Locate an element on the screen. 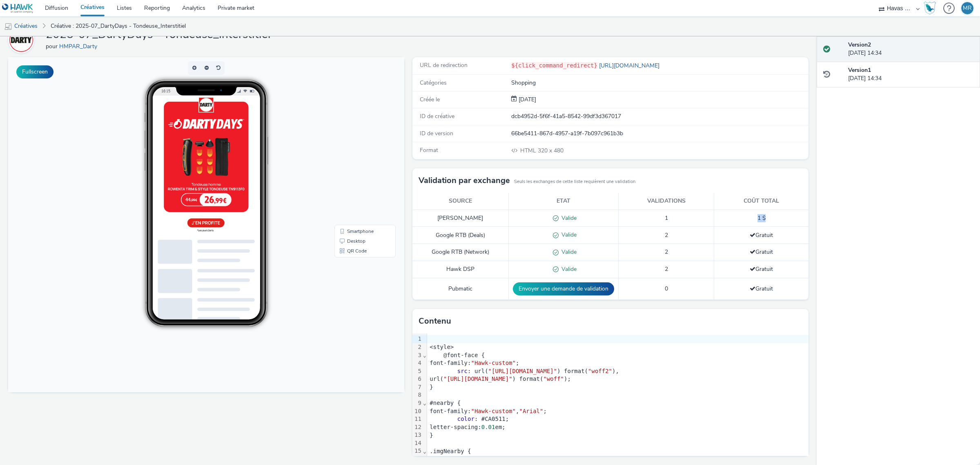  li: QR Code is located at coordinates (357, 194).